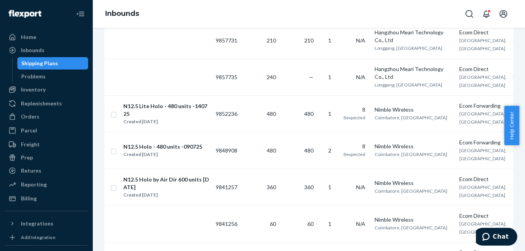 This screenshot has height=251, width=525. I want to click on div: Integrations, so click(37, 224).